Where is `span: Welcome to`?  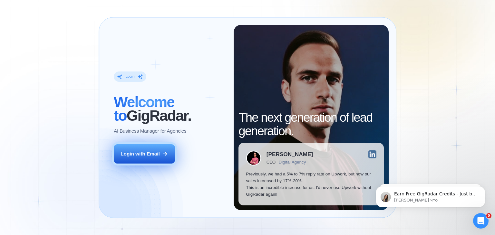 span: Welcome to is located at coordinates (144, 109).